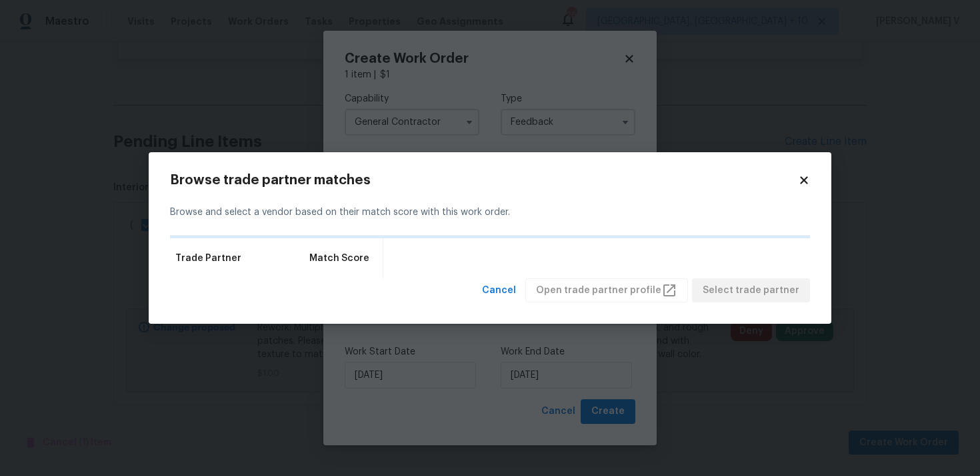 The height and width of the screenshot is (476, 980). What do you see at coordinates (498, 290) in the screenshot?
I see `span: Cancel` at bounding box center [498, 290].